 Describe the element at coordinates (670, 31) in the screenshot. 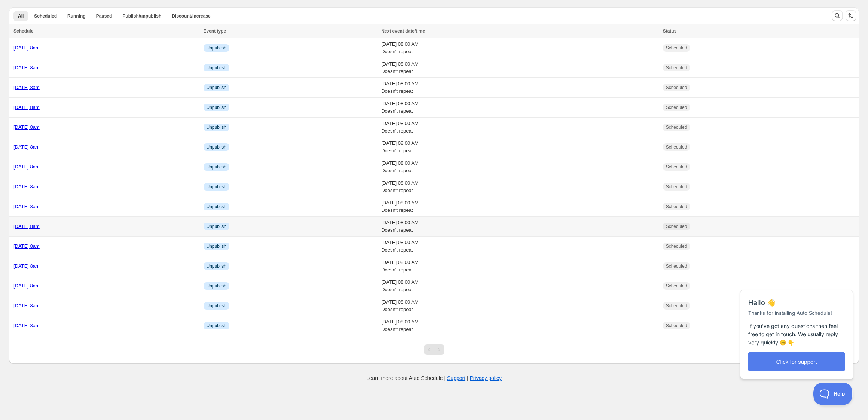

I see `span: Status` at that location.